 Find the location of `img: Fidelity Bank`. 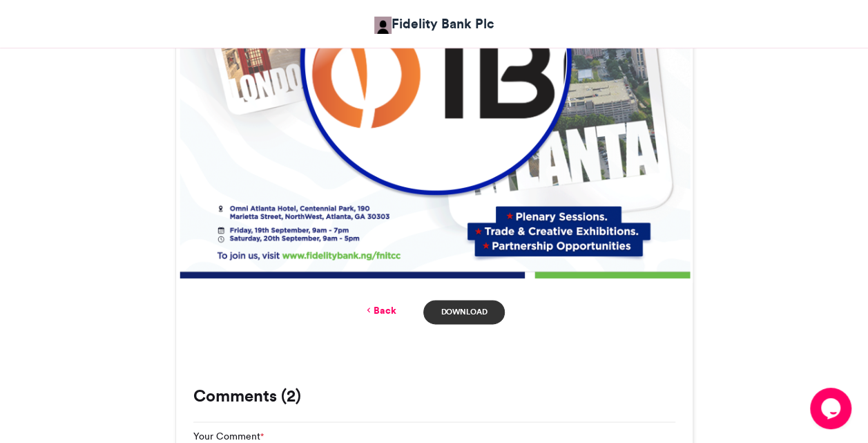

img: Fidelity Bank is located at coordinates (382, 25).